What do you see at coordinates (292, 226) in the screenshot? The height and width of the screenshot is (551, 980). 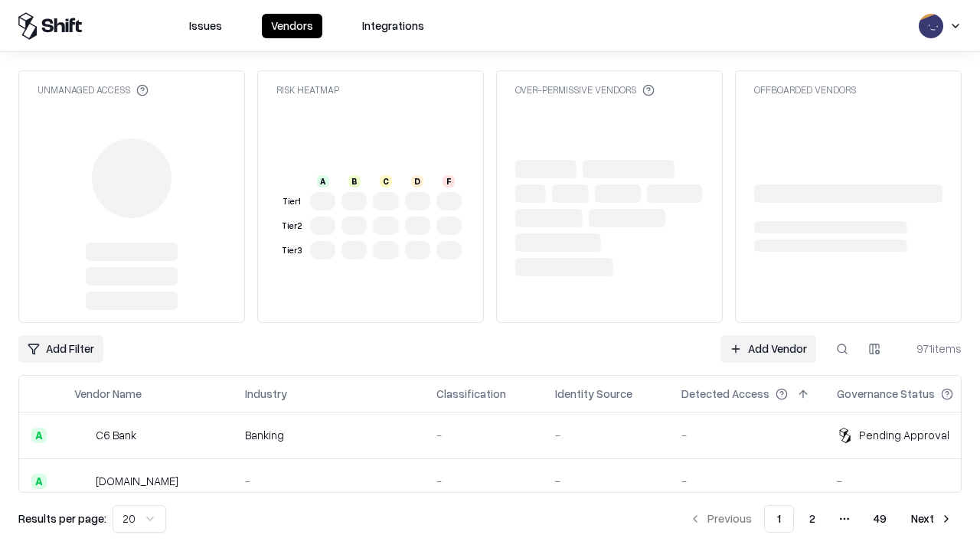 I see `div: Tier 2` at bounding box center [292, 226].